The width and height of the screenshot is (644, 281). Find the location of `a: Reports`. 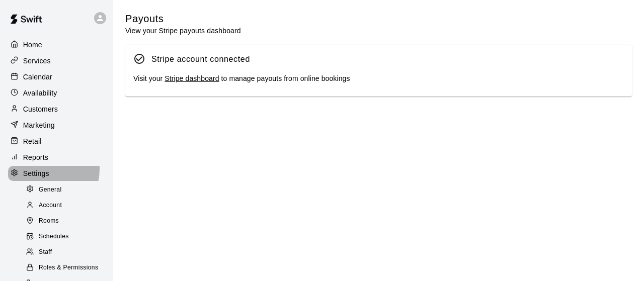

a: Reports is located at coordinates (56, 157).